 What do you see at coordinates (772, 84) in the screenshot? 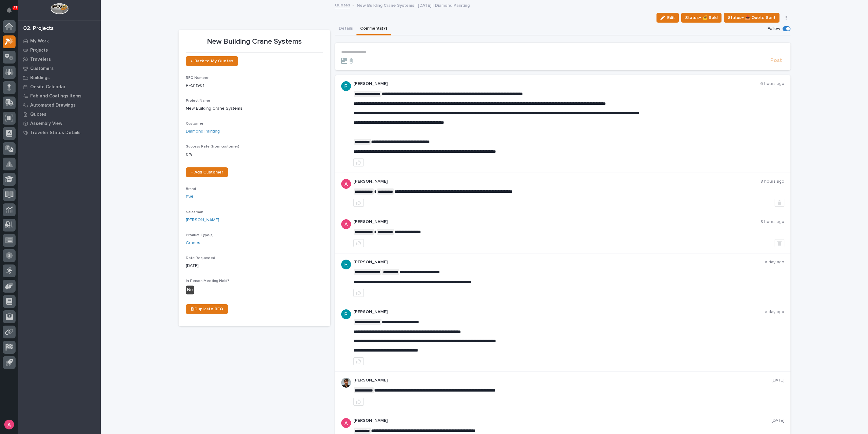
I see `p: 6 hours ago` at bounding box center [772, 84].